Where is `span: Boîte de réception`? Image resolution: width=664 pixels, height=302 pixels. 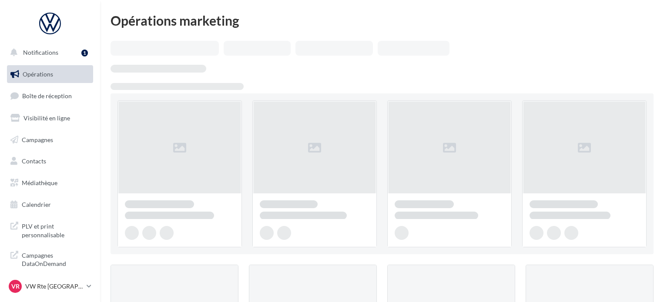 span: Boîte de réception is located at coordinates (47, 96).